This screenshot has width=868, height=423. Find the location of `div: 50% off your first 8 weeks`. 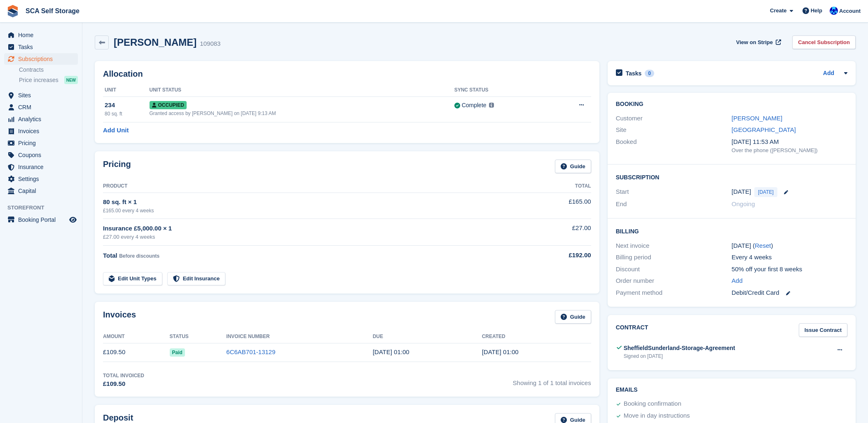

div: 50% off your first 8 weeks is located at coordinates (790, 269).